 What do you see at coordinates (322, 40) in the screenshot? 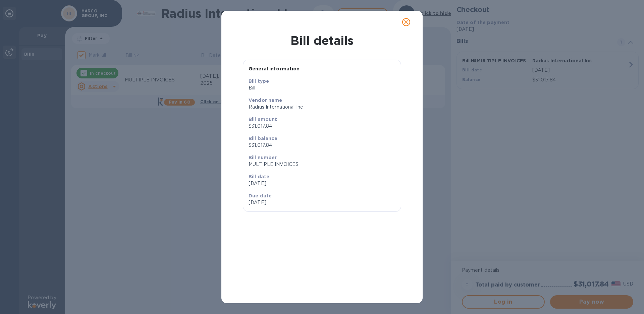
I see `h1: Bill details` at bounding box center [322, 40].